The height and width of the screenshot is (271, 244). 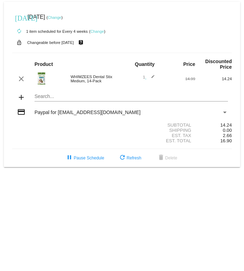 What do you see at coordinates (130, 158) in the screenshot?
I see `span: Refresh` at bounding box center [130, 158].